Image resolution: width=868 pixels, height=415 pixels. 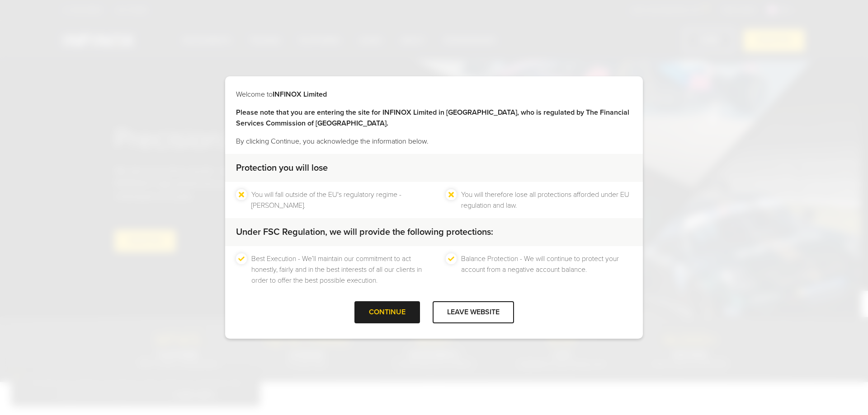 What do you see at coordinates (473, 312) in the screenshot?
I see `div: LEAVE WEBSITE` at bounding box center [473, 312].